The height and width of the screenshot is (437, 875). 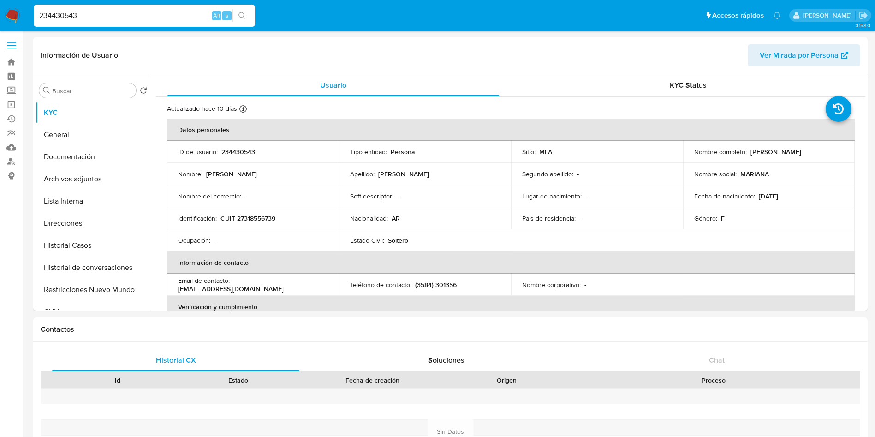 What do you see at coordinates (549, 218) in the screenshot?
I see `p: País de residencia :` at bounding box center [549, 218].